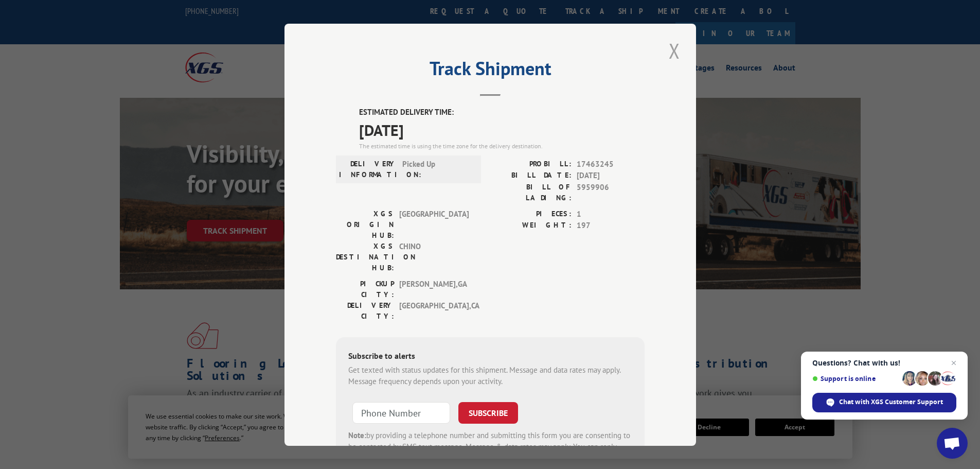 This screenshot has width=980, height=469. Describe the element at coordinates (365, 288) in the screenshot. I see `label: PICKUP CITY:` at that location.